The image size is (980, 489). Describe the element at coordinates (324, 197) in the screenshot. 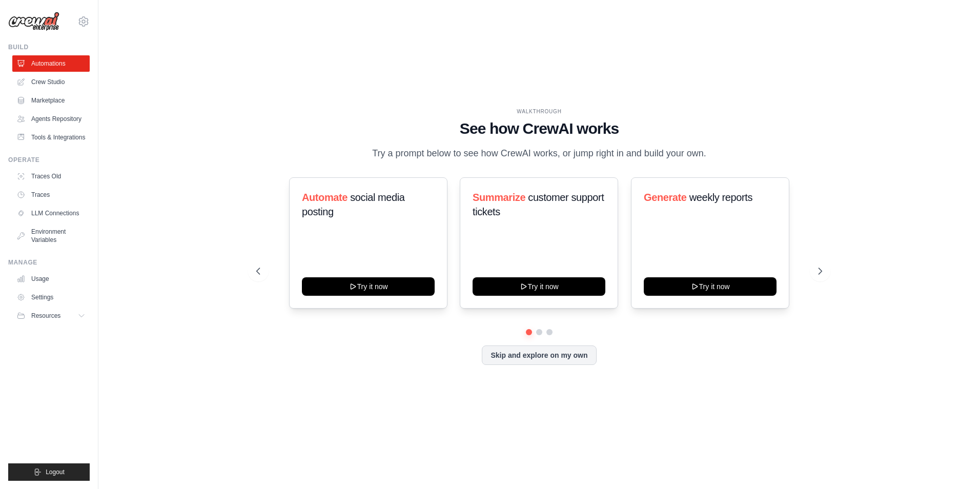

I see `span: Automate` at that location.